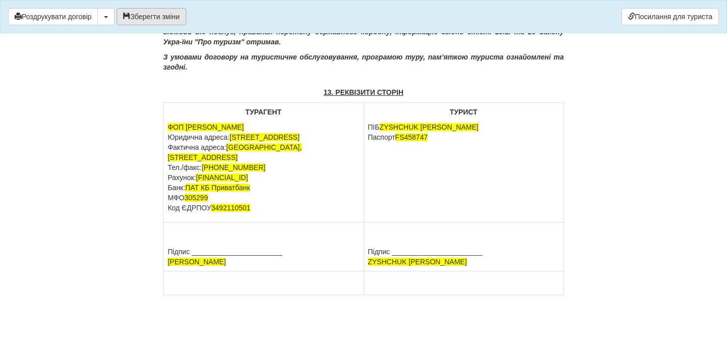  Describe the element at coordinates (263, 168) in the screenshot. I see `p: Юридична адреса: Фактична адреса: Тел./факс: Рахунок: Банк: МФО Код ЄДРПОУ` at that location.